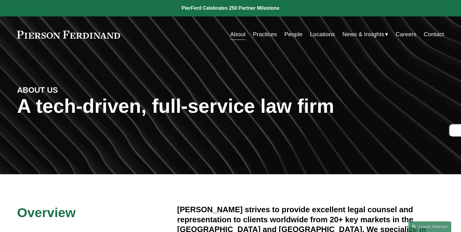 The height and width of the screenshot is (232, 461). I want to click on a: Practices, so click(264, 34).